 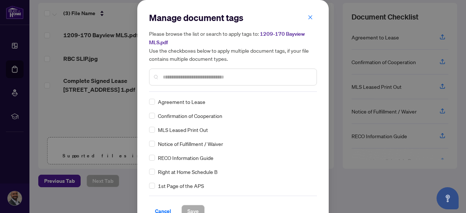 I want to click on span: Notice of Fulfillment / Waiver, so click(x=190, y=144).